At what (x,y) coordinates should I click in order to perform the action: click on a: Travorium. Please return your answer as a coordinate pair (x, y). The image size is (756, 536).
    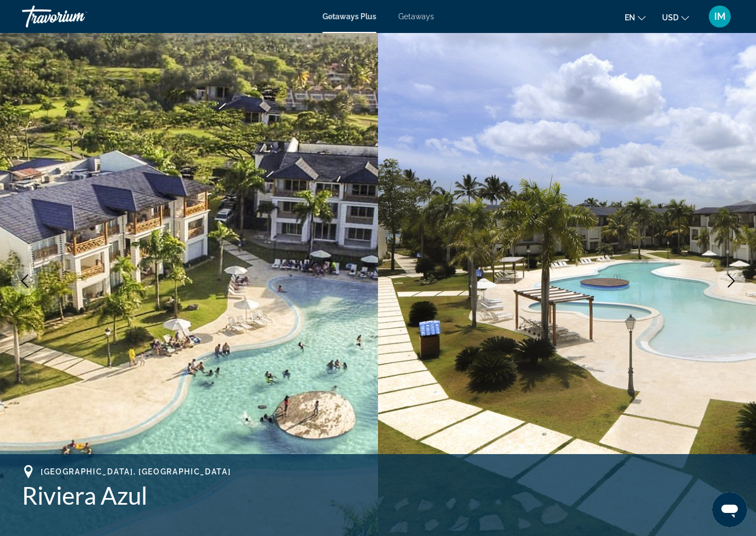
    Looking at the image, I should click on (77, 16).